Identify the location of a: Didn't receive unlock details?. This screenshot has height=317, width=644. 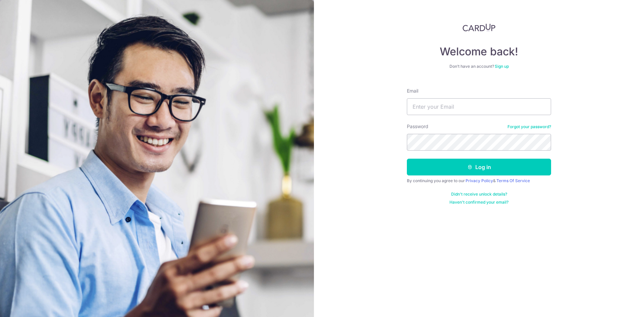
(478, 195).